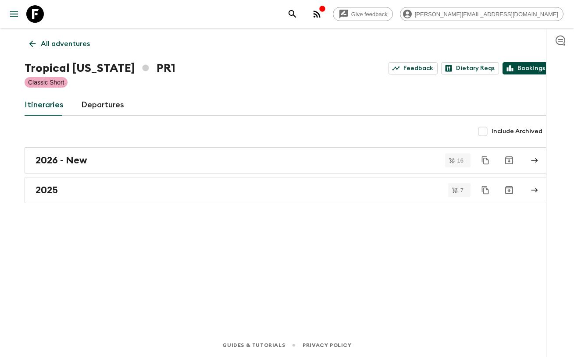 This screenshot has height=357, width=574. I want to click on a: Feedback, so click(413, 68).